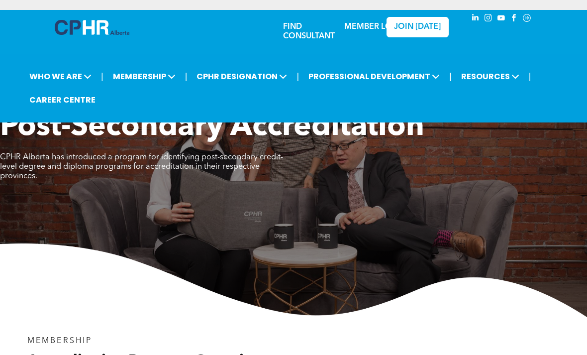  What do you see at coordinates (475, 19) in the screenshot?
I see `a: linkedin` at bounding box center [475, 19].